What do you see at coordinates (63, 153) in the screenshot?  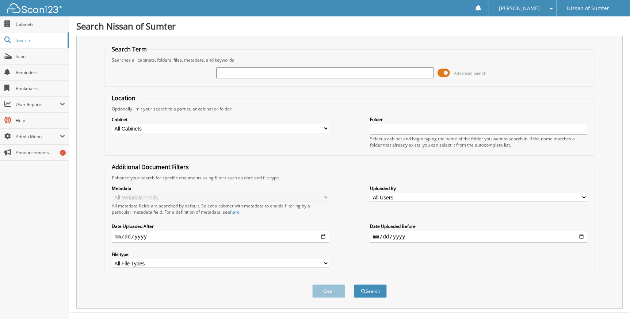 I see `div: 1` at bounding box center [63, 153].